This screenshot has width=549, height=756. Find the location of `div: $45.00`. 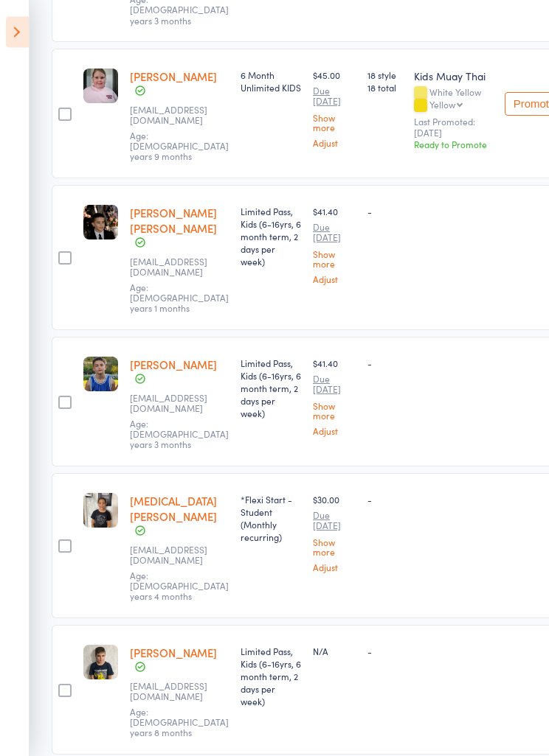

div: $45.00 is located at coordinates (334, 108).